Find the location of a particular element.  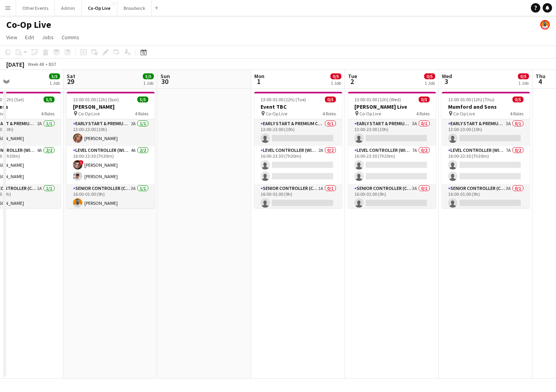

span: 2 is located at coordinates (352, 81).